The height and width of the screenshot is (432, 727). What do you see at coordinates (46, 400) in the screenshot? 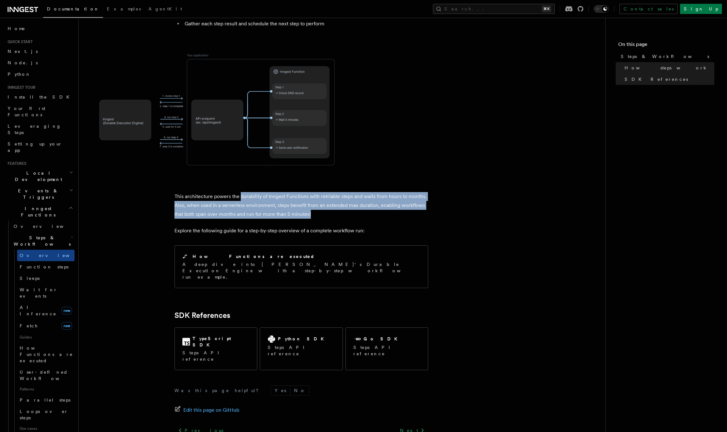
I see `a: Parallel steps` at bounding box center [46, 400].